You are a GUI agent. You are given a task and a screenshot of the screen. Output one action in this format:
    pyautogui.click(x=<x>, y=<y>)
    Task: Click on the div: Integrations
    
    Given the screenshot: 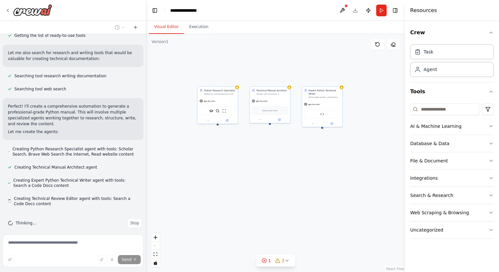 What is the action you would take?
    pyautogui.click(x=424, y=178)
    